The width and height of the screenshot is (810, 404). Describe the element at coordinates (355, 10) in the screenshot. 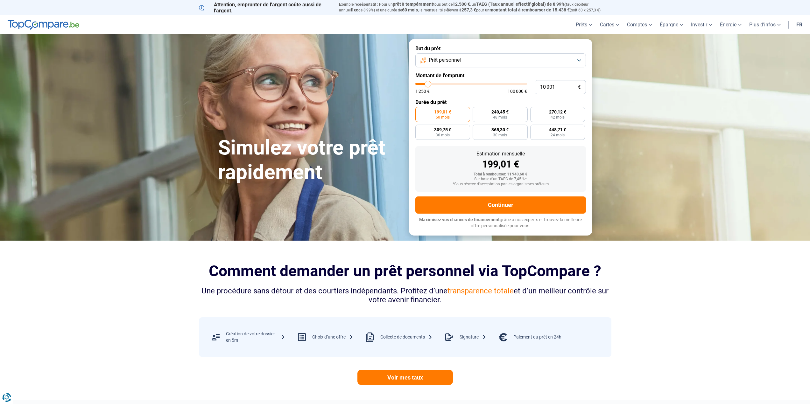

I see `span: fixe` at that location.